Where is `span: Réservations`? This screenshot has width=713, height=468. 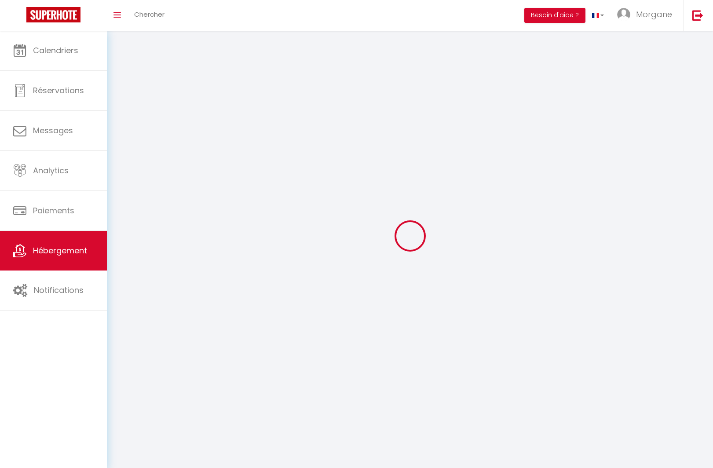 span: Réservations is located at coordinates (59, 90).